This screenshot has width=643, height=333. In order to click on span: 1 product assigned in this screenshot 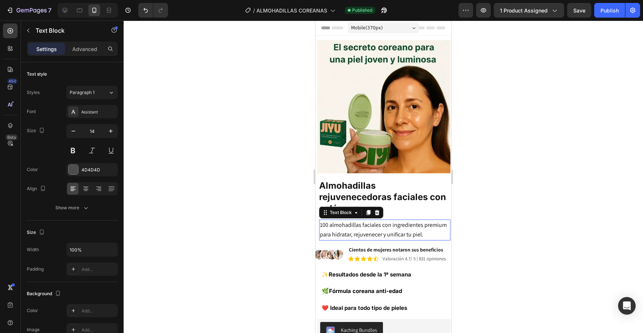, I will do `click(524, 10)`.